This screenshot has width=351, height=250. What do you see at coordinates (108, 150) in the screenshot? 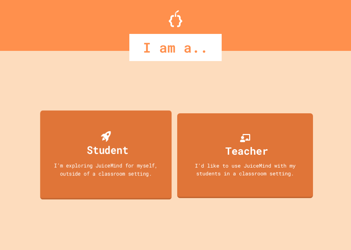
I see `div: Student` at bounding box center [108, 150].